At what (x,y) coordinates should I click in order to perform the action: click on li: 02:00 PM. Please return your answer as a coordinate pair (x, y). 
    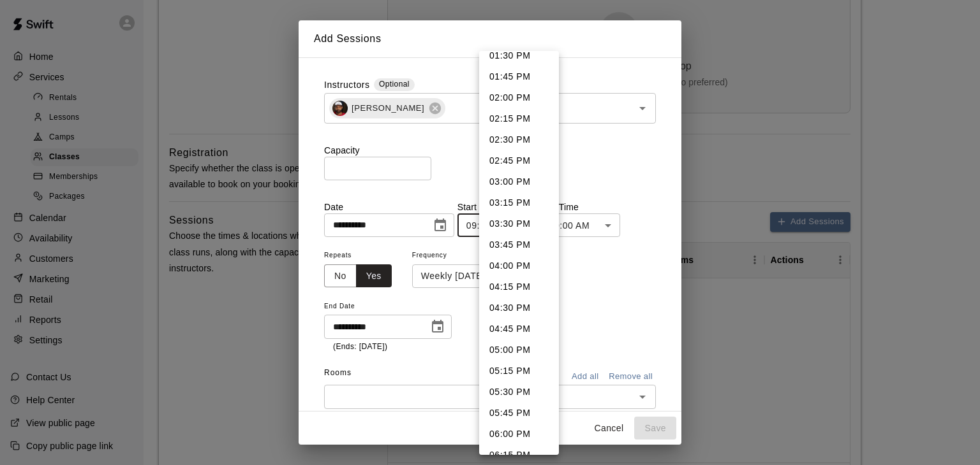
    Looking at the image, I should click on (518, 98).